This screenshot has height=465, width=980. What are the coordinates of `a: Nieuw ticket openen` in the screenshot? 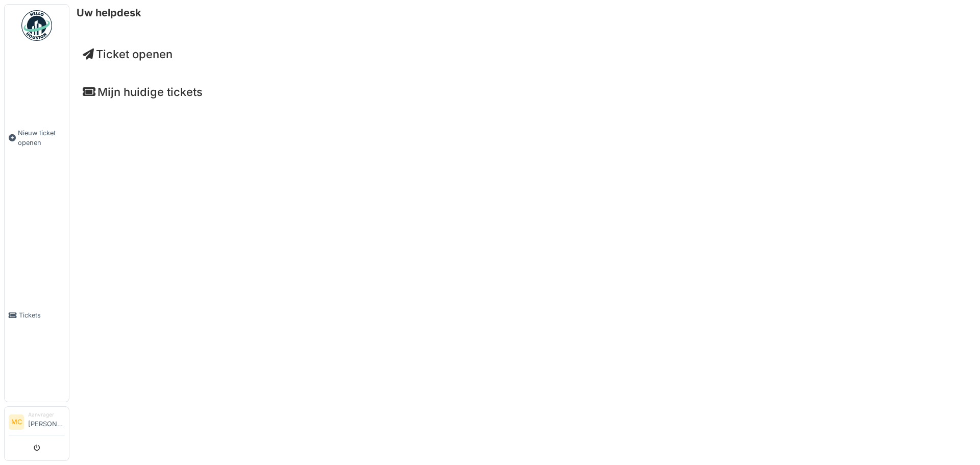 It's located at (37, 138).